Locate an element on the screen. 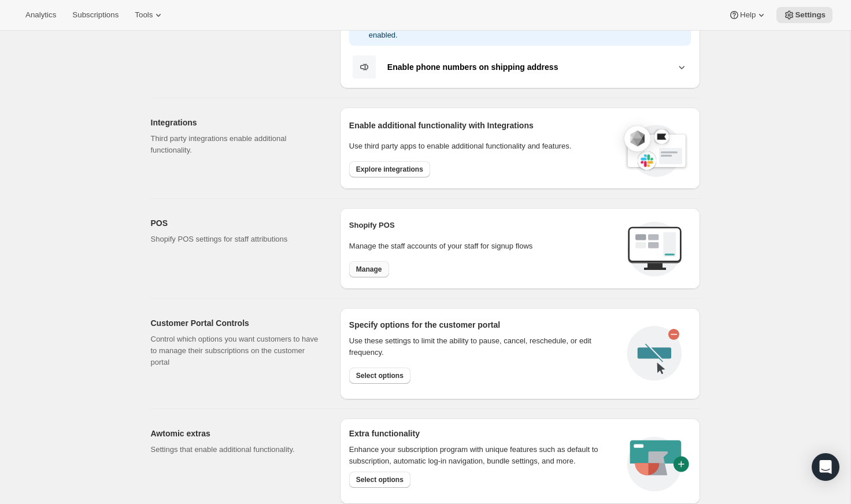 The width and height of the screenshot is (851, 504). h2: POS is located at coordinates (236, 223).